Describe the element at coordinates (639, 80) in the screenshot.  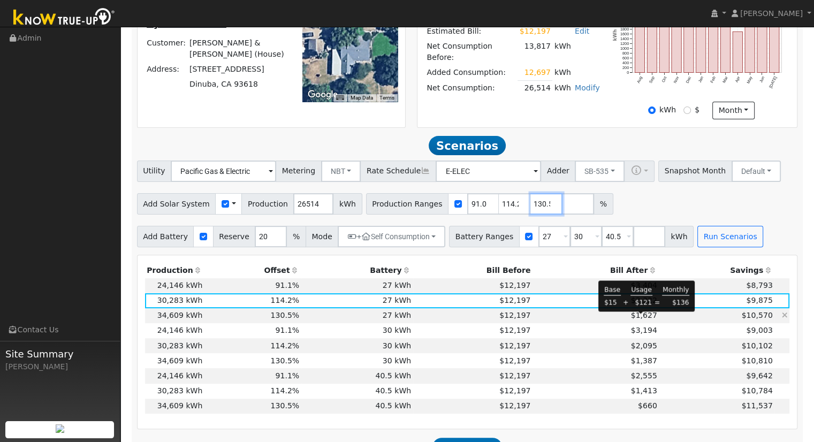
I see `text: Aug` at that location.